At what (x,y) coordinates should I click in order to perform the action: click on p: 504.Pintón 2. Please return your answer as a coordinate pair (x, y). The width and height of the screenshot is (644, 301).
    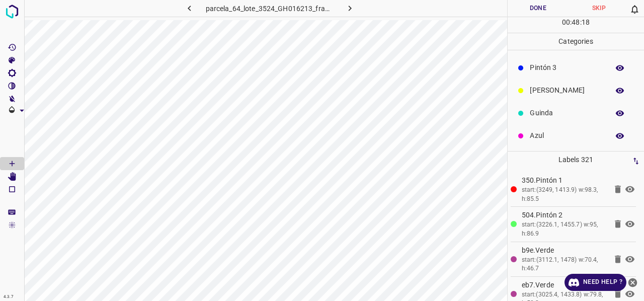
    Looking at the image, I should click on (564, 215).